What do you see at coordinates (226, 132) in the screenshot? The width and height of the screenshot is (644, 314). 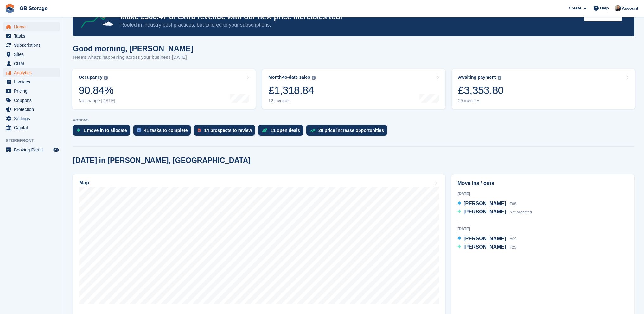 I see `a: 14 prospects to review` at bounding box center [226, 132].